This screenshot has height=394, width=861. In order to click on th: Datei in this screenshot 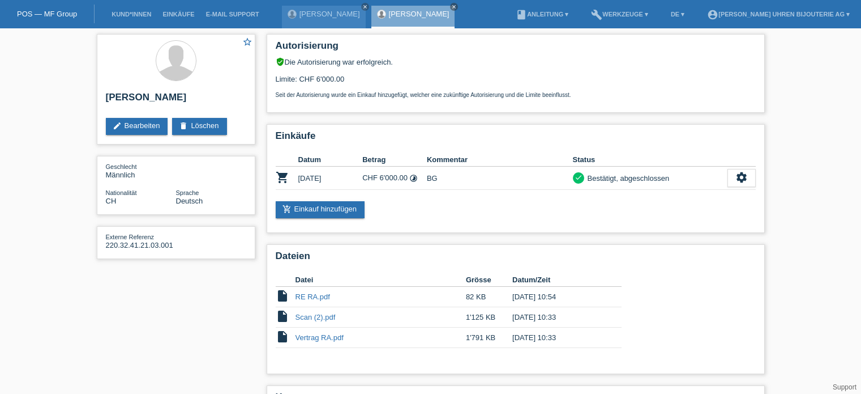, I will do `click(381, 280)`.